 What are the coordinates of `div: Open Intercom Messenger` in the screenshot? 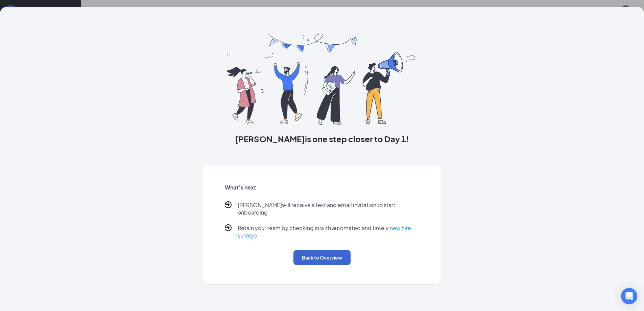 It's located at (629, 296).